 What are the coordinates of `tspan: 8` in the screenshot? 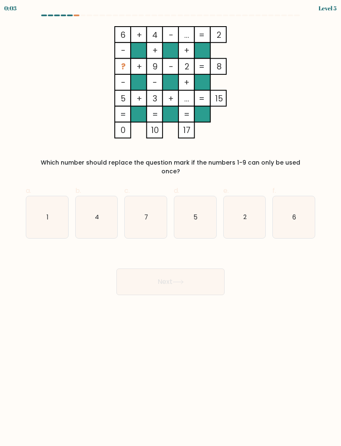 It's located at (219, 67).